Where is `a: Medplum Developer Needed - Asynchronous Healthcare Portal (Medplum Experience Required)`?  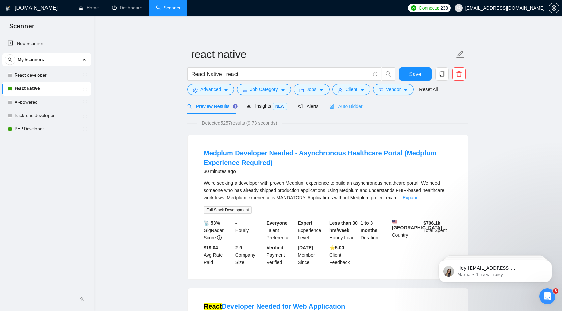 a: Medplum Developer Needed - Asynchronous Healthcare Portal (Medplum Experience Required) is located at coordinates (320, 158).